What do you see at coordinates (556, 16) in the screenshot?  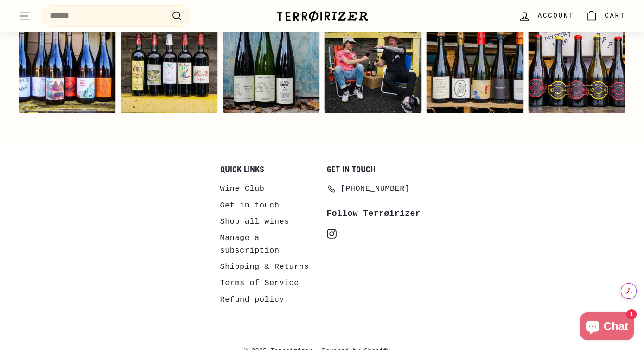 I see `span: Account` at bounding box center [556, 16].